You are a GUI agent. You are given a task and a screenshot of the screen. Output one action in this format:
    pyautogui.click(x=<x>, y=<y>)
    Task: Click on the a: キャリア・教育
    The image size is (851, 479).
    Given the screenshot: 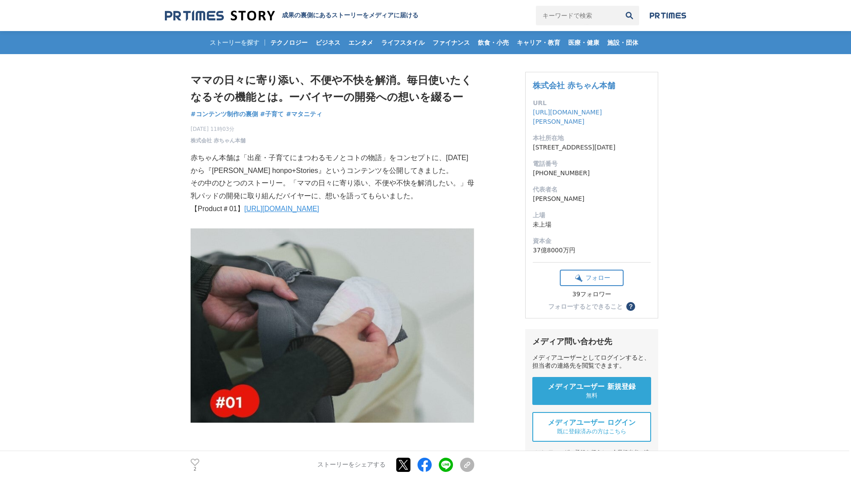 What is the action you would take?
    pyautogui.click(x=539, y=43)
    